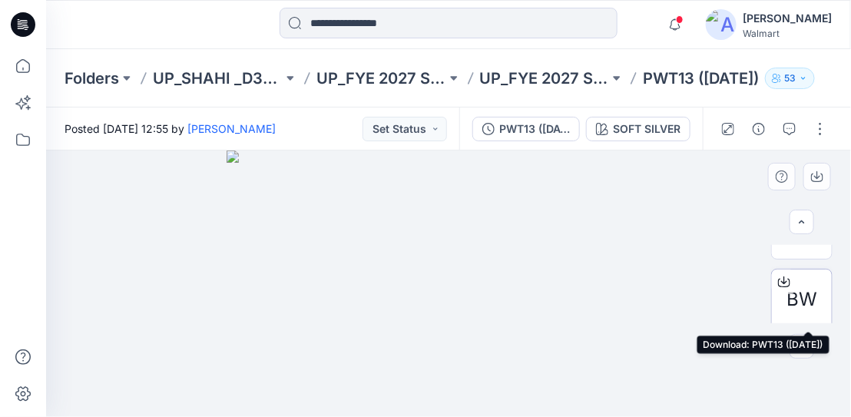  I want to click on a: Folders, so click(91, 78).